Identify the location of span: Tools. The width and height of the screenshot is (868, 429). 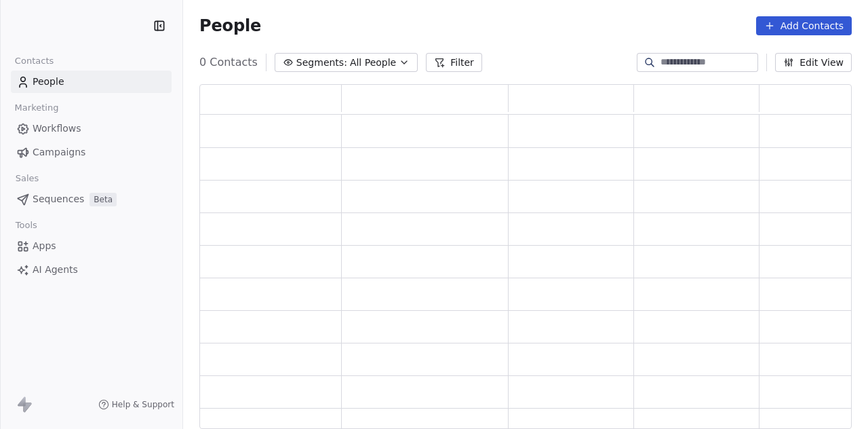
(25, 225).